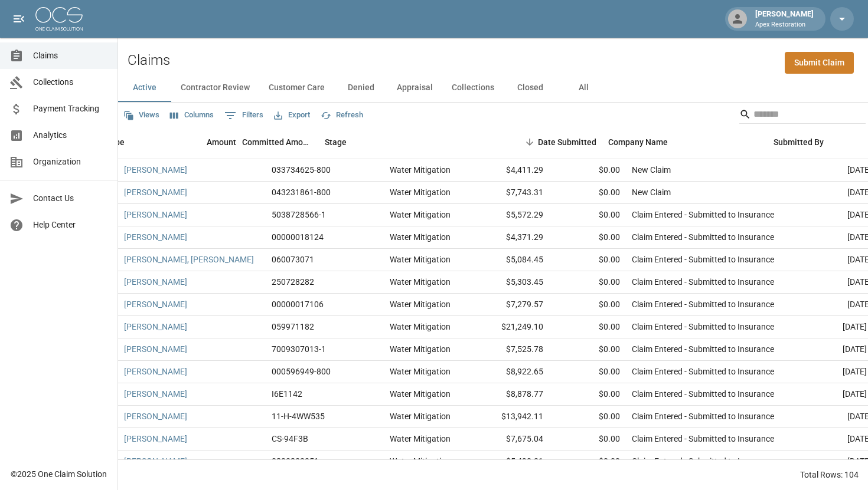  I want to click on button: Active, so click(145, 88).